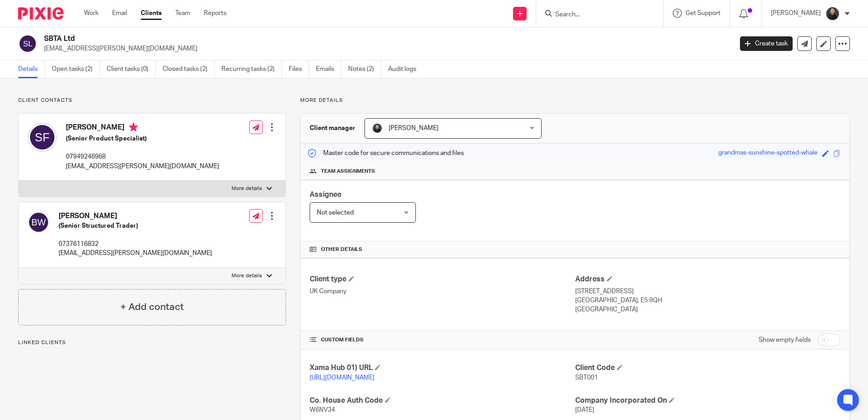 The width and height of the screenshot is (868, 420). What do you see at coordinates (442, 340) in the screenshot?
I see `h4: CUSTOM FIELDS` at bounding box center [442, 340].